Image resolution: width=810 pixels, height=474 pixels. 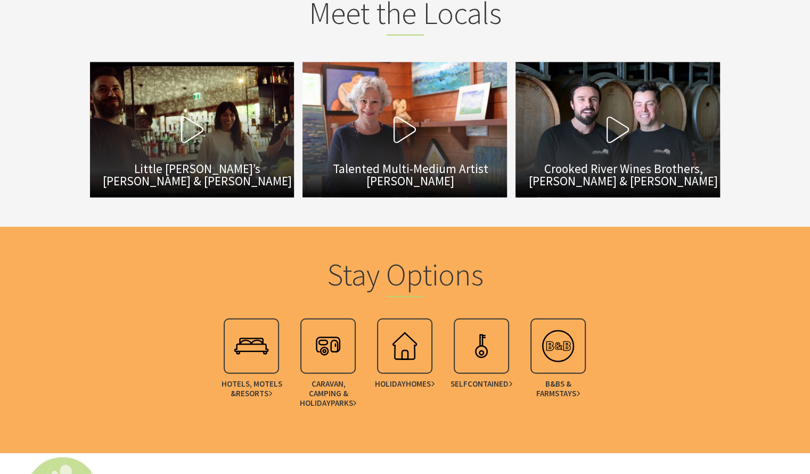 What do you see at coordinates (490, 384) in the screenshot?
I see `span: Contained` at bounding box center [490, 384].